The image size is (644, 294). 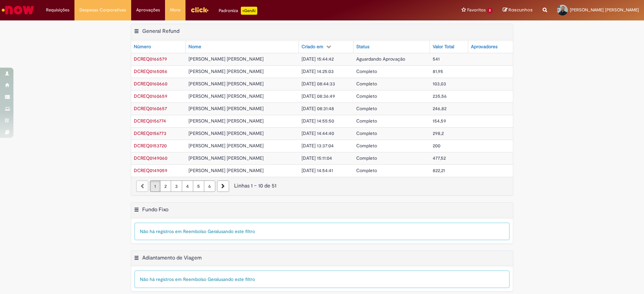 I want to click on a: Abrir Registro: DCREQ0149059, so click(x=151, y=171).